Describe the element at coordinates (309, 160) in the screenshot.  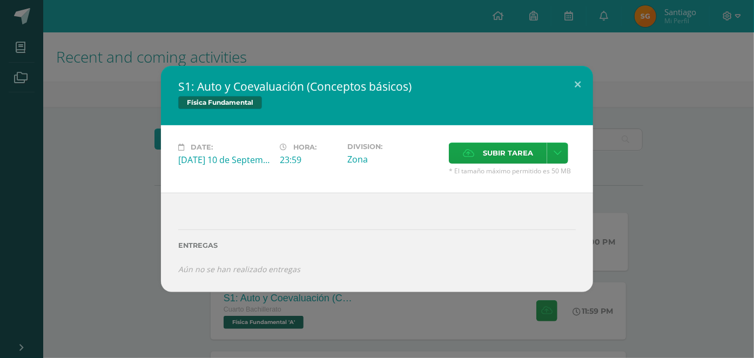
I see `div: 23:59` at that location.